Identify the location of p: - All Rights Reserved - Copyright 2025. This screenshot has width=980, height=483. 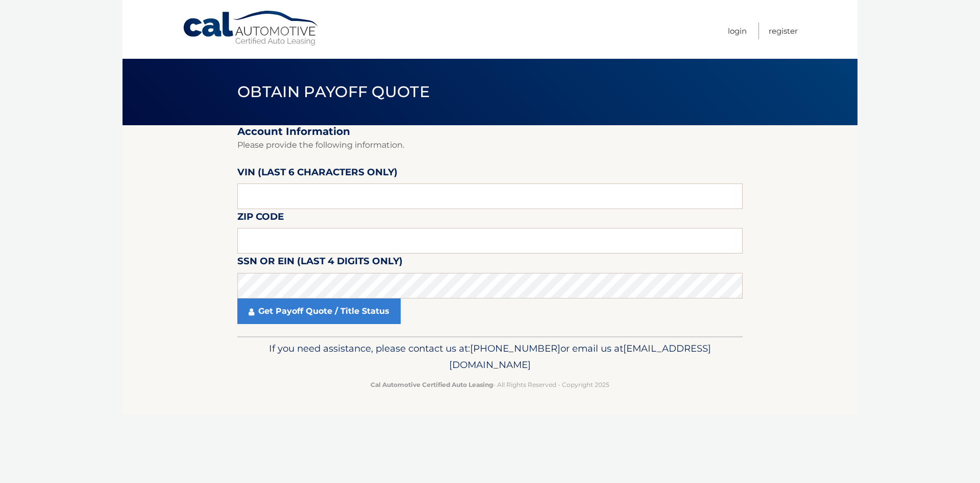
(490, 384).